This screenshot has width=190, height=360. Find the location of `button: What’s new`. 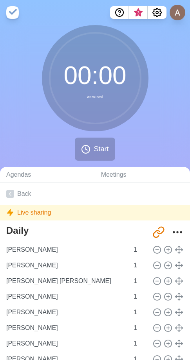

button: What’s new is located at coordinates (138, 13).